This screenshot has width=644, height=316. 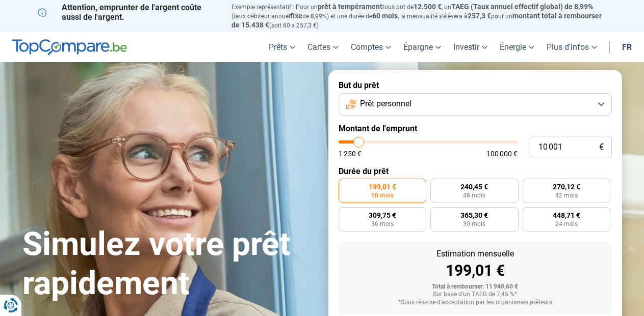 What do you see at coordinates (383, 187) in the screenshot?
I see `span: 199,01 €` at bounding box center [383, 187].